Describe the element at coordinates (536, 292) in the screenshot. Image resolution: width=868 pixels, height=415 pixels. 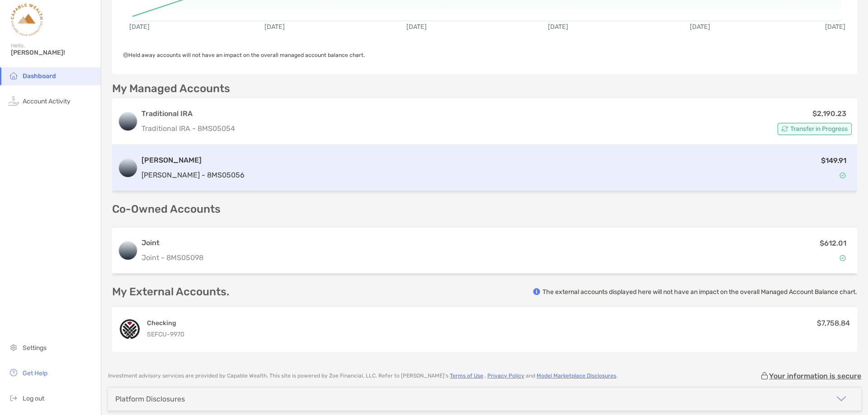
I see `img: info` at that location.